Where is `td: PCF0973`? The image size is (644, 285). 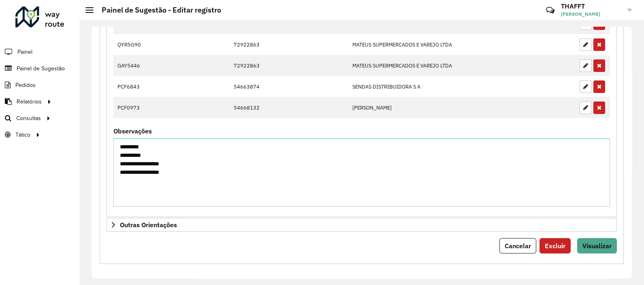
td: PCF0973 is located at coordinates (137, 108).